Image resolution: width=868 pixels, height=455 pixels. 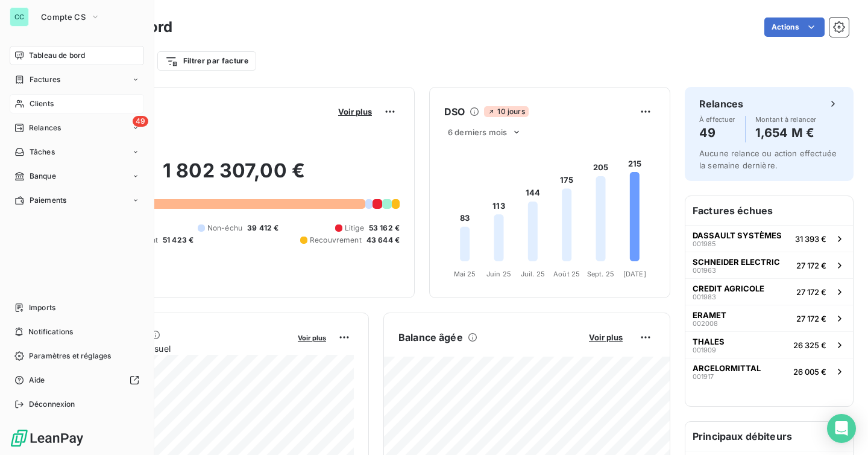 I want to click on span: 001963, so click(x=705, y=270).